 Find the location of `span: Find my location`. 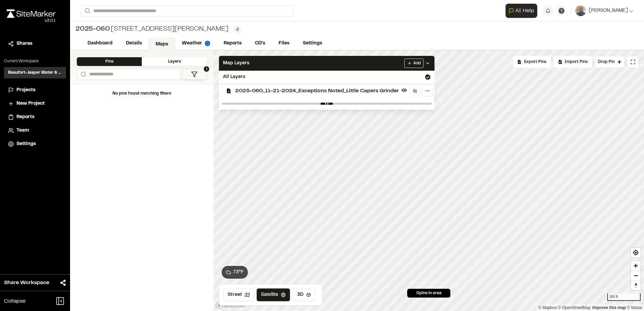

span: Find my location is located at coordinates (636, 253).